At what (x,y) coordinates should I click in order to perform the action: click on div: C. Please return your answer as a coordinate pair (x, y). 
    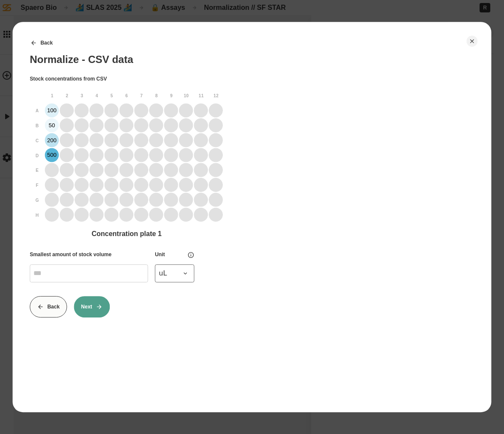
    Looking at the image, I should click on (37, 140).